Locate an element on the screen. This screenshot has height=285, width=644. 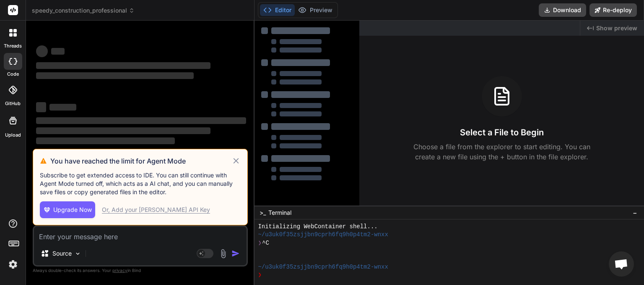
h3: You have reached the limit for Agent Mode is located at coordinates (141, 161).